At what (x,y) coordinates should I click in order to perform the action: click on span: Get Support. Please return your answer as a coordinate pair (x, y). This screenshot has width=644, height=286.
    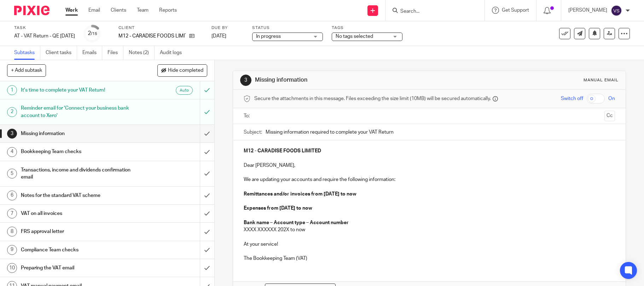
    Looking at the image, I should click on (515, 11).